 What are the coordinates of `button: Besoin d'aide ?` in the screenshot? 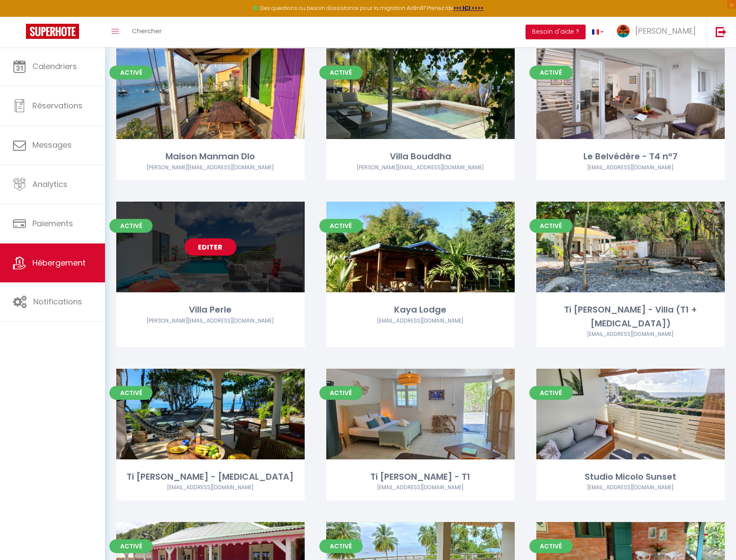 It's located at (555, 32).